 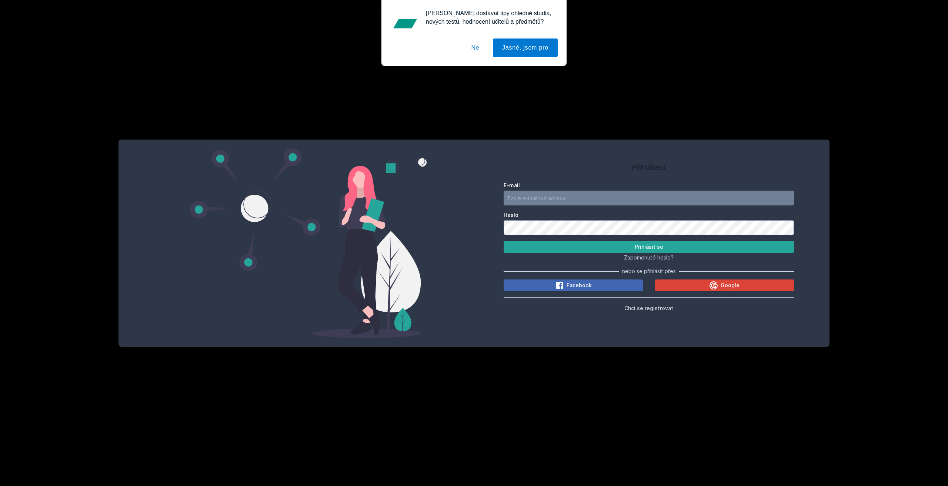 What do you see at coordinates (649, 308) in the screenshot?
I see `button: Chci se registrovat` at bounding box center [649, 308].